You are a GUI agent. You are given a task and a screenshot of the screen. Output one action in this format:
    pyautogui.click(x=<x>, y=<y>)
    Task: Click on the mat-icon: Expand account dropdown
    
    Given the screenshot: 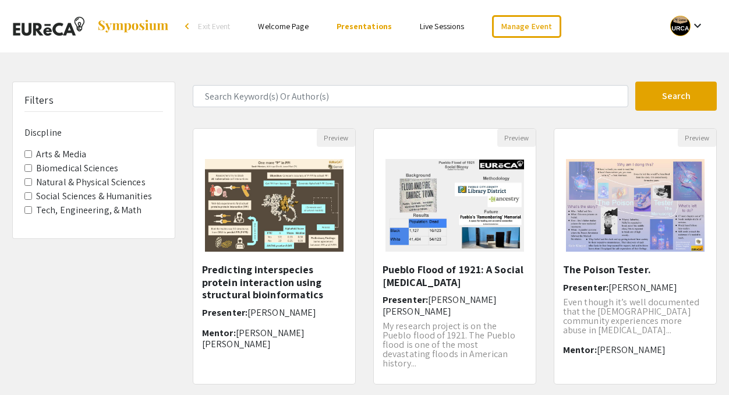 What is the action you would take?
    pyautogui.click(x=698, y=26)
    